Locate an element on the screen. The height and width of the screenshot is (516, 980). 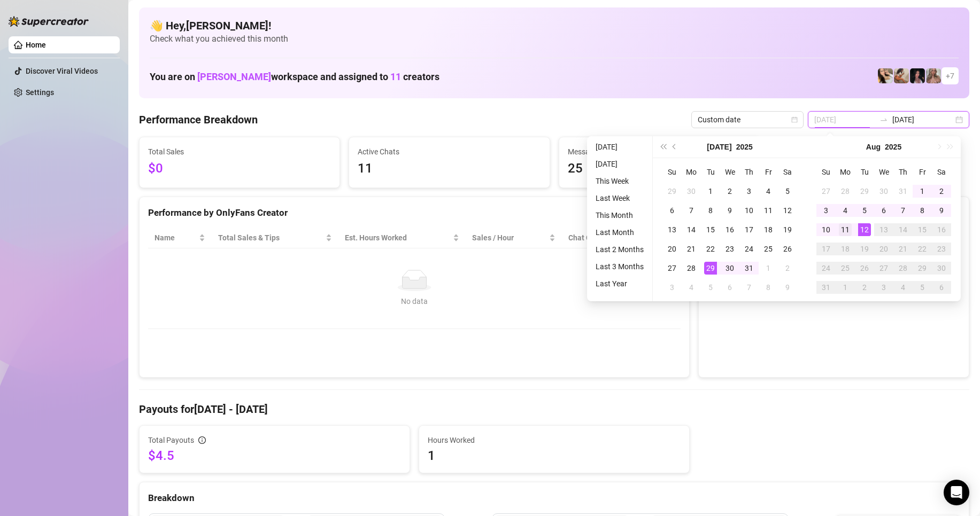
td: 2025-07-23 is located at coordinates (730, 249).